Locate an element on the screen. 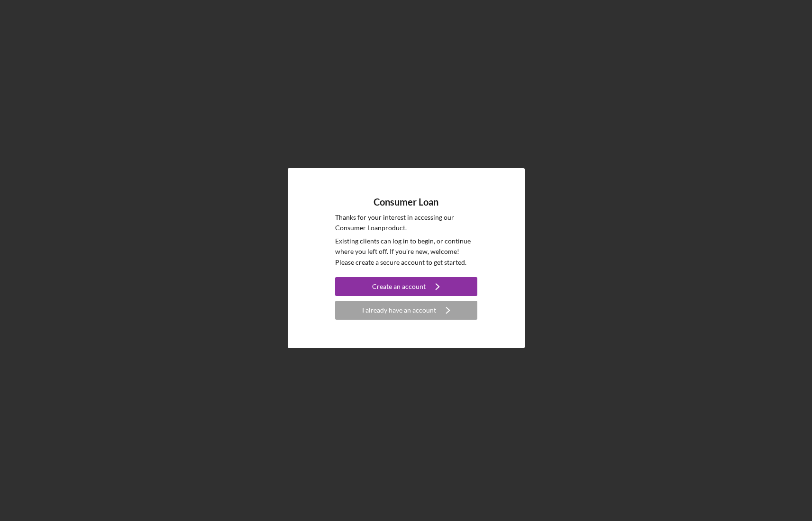 The height and width of the screenshot is (521, 812). button: Create an account is located at coordinates (406, 287).